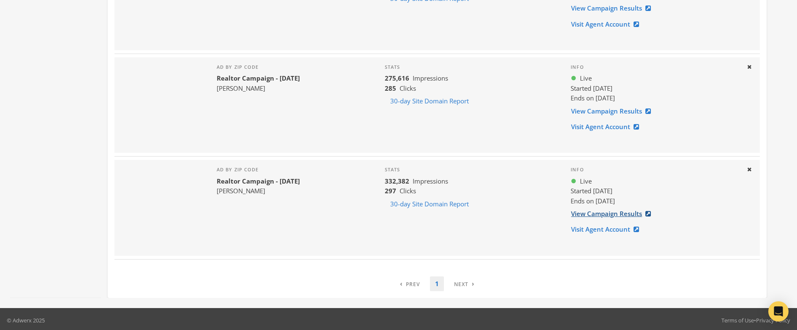  Describe the element at coordinates (437, 284) in the screenshot. I see `a: 1` at that location.